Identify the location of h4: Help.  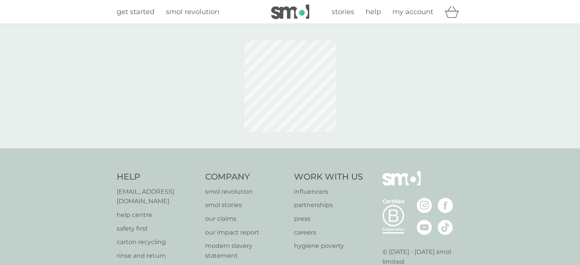
(157, 177).